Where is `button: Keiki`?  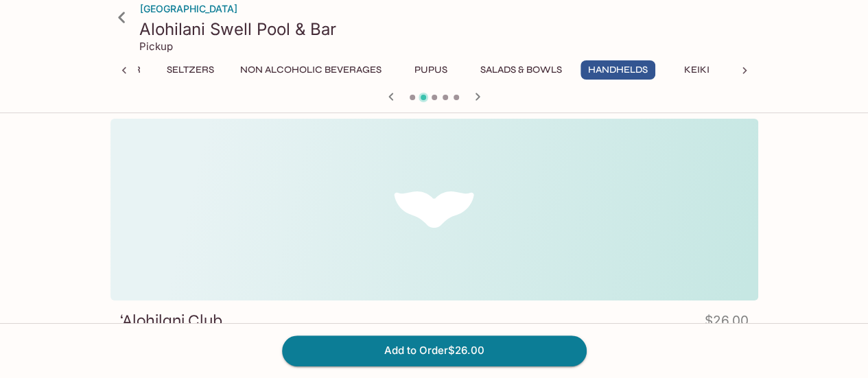
button: Keiki is located at coordinates (697, 70).